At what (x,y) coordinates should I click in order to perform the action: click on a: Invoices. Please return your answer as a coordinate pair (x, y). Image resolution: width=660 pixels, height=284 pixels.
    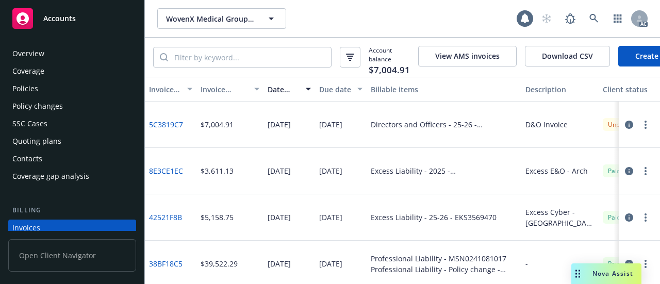
    Looking at the image, I should click on (72, 228).